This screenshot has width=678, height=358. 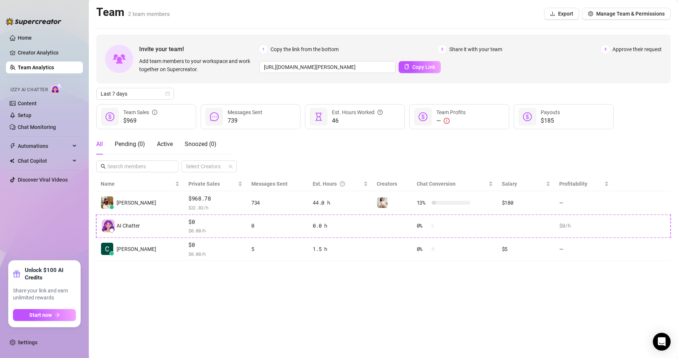 I want to click on button: Manage Team & Permissions, so click(x=627, y=14).